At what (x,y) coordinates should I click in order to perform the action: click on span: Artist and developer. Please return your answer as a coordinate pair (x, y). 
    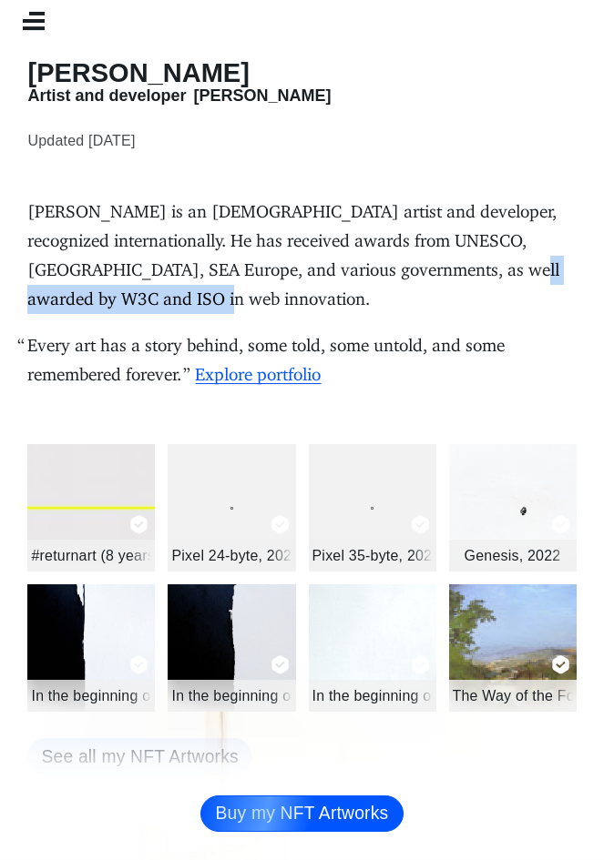
    Looking at the image, I should click on (107, 96).